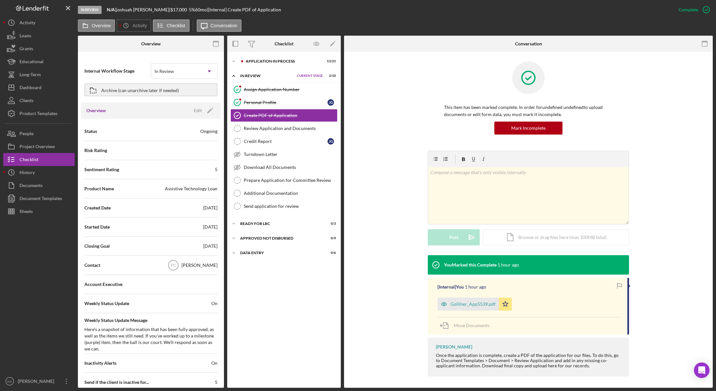 Image resolution: width=716 pixels, height=391 pixels. What do you see at coordinates (151, 90) in the screenshot?
I see `button: Archive (can unarchive later if needed)` at bounding box center [151, 90].